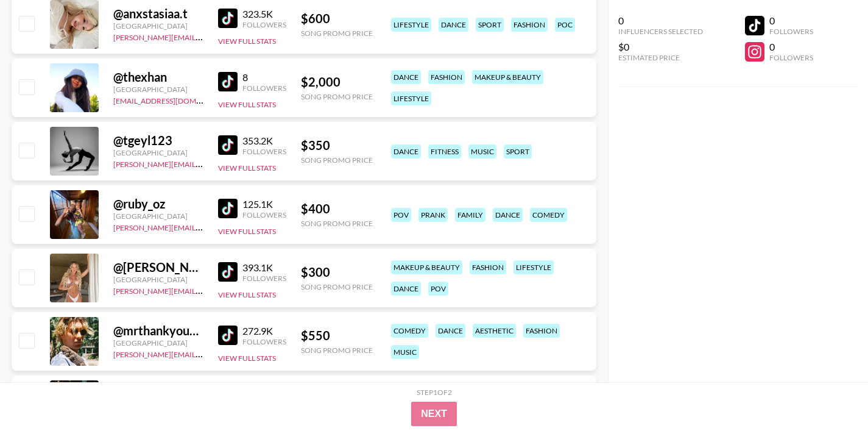 The height and width of the screenshot is (431, 868). What do you see at coordinates (264, 14) in the screenshot?
I see `div: 323.5K` at bounding box center [264, 14].